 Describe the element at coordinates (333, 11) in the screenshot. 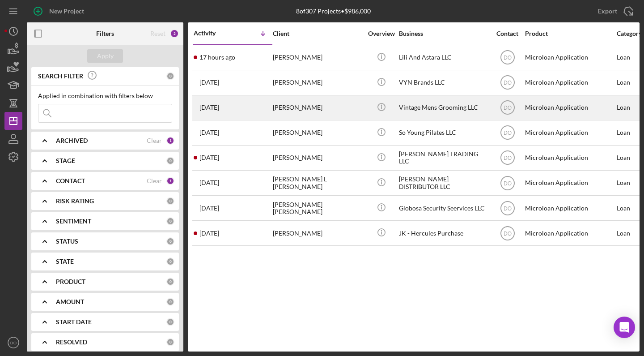

I see `div: 8 of 307 Projects • $986,000` at that location.